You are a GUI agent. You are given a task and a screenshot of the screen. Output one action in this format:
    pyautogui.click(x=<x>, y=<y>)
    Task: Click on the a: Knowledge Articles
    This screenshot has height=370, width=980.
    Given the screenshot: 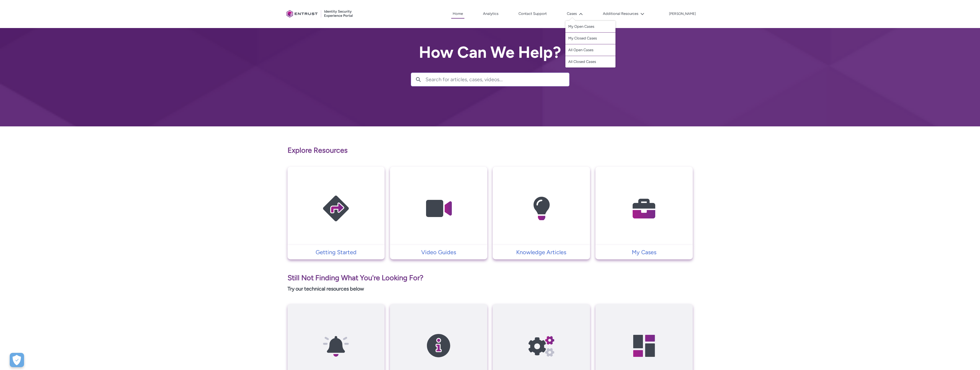 What is the action you would take?
    pyautogui.click(x=541, y=252)
    